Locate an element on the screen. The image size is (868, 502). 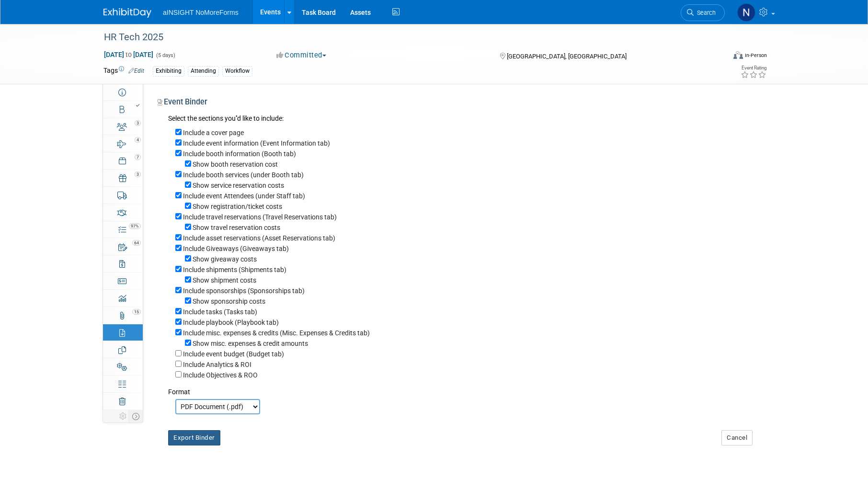
label: Include shipments (Shipments tab) is located at coordinates (235, 270).